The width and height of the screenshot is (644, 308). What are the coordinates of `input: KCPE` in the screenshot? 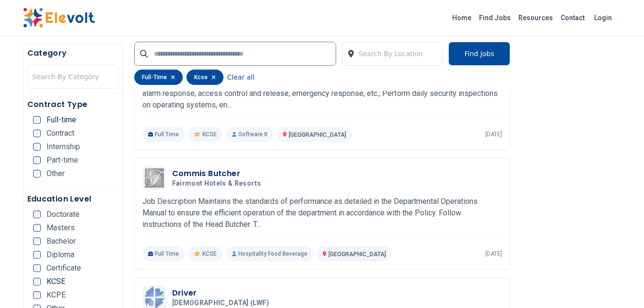 It's located at (37, 295).